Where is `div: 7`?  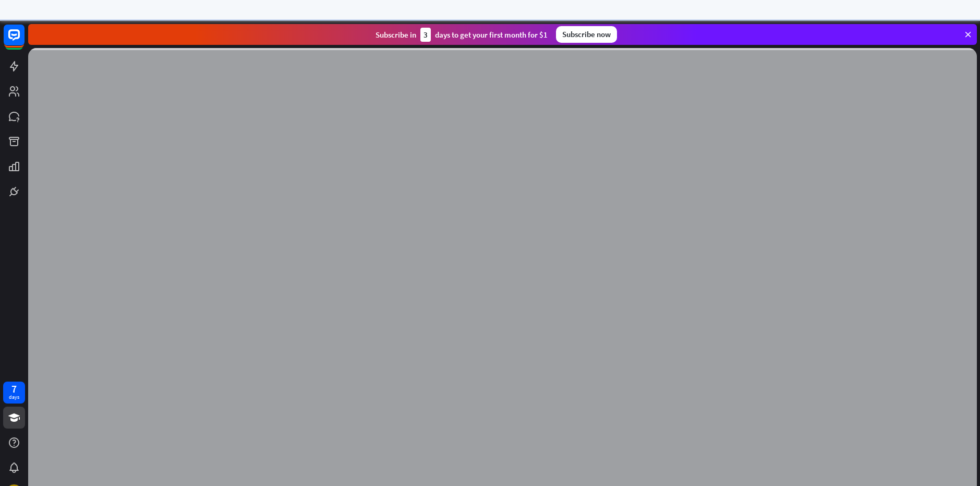
div: 7 is located at coordinates (14, 389).